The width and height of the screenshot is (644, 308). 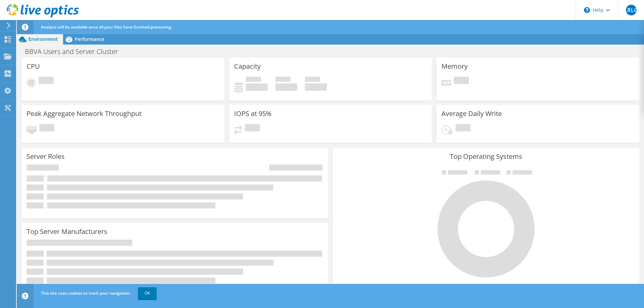 What do you see at coordinates (587, 10) in the screenshot?
I see `svg: \n` at bounding box center [587, 10].